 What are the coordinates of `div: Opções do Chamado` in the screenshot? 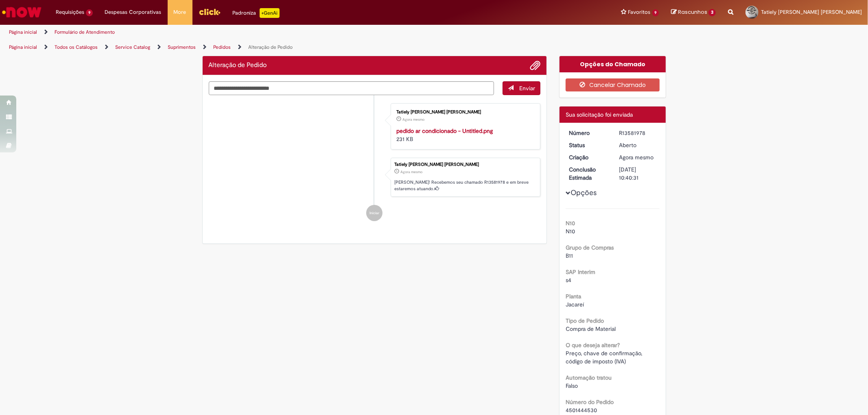 It's located at (612, 64).